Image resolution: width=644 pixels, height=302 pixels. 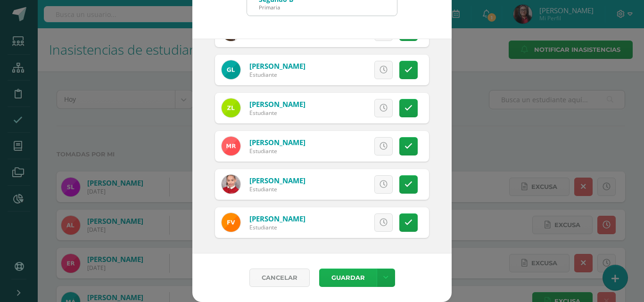 What do you see at coordinates (231, 146) in the screenshot?
I see `img: 82b3425b51694b1d51ddbafb66f7e578.png` at bounding box center [231, 146].